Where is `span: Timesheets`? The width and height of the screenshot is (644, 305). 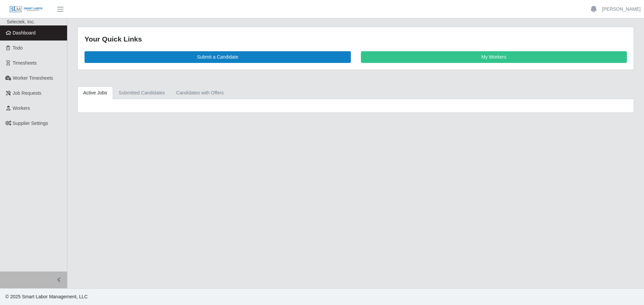 span: Timesheets is located at coordinates (25, 63).